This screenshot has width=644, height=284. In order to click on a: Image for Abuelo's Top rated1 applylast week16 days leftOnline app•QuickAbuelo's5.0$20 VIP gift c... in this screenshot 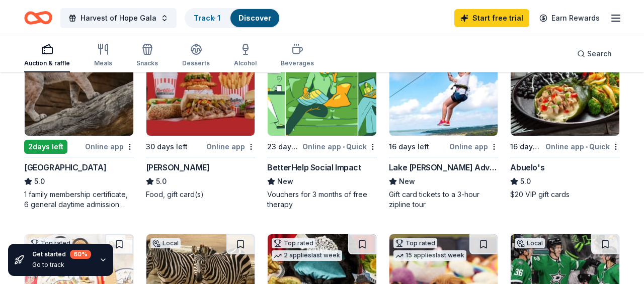, I will do `click(565, 119)`.